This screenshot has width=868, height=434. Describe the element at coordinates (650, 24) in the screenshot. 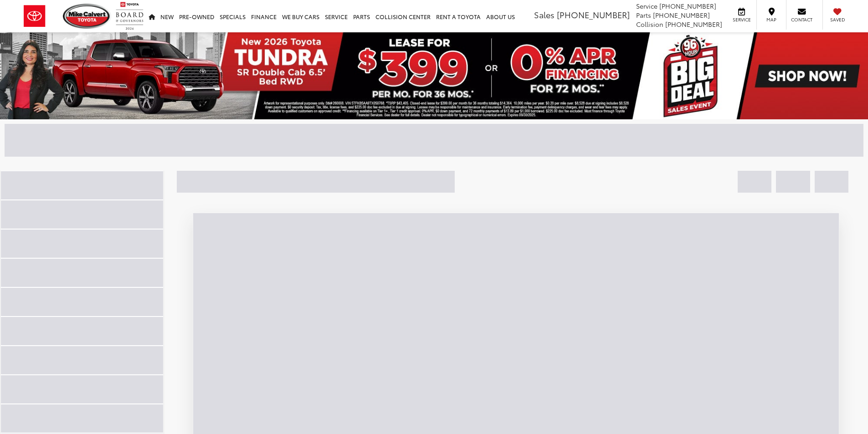

I see `span: Collision` at that location.